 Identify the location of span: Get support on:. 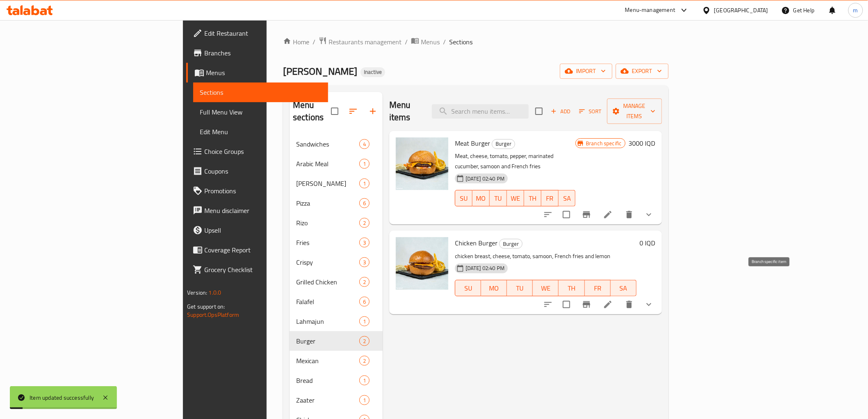
(206, 306).